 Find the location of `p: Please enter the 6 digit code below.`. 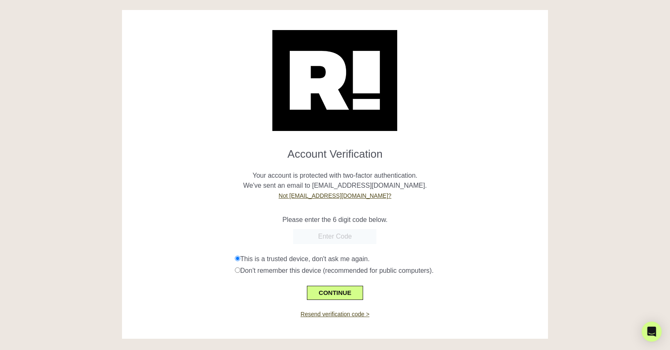

p: Please enter the 6 digit code below. is located at coordinates (335, 220).